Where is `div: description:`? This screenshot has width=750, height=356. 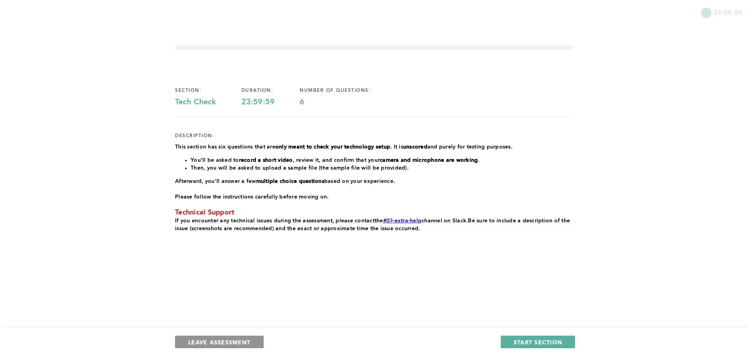 div: description: is located at coordinates (195, 136).